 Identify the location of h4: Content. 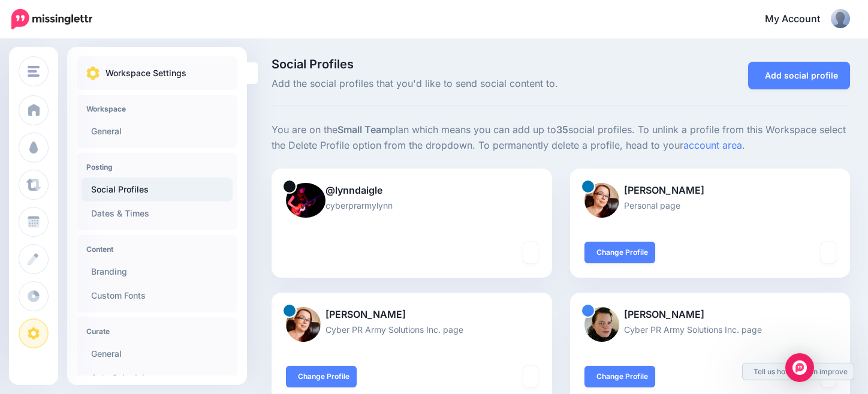
(157, 248).